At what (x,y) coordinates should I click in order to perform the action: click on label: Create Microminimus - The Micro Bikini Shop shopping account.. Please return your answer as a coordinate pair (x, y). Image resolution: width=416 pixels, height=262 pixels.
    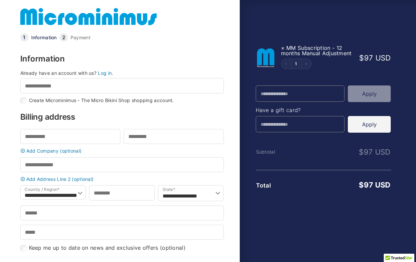
    Looking at the image, I should click on (102, 101).